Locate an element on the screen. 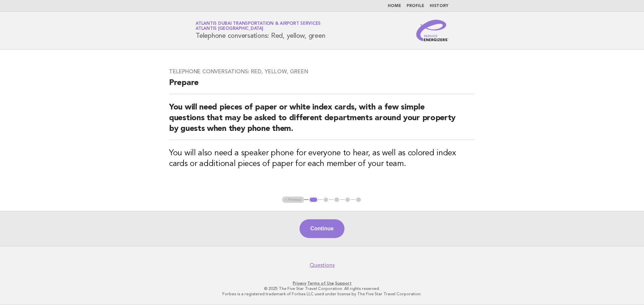 Image resolution: width=644 pixels, height=305 pixels. button: Continue is located at coordinates (322, 229).